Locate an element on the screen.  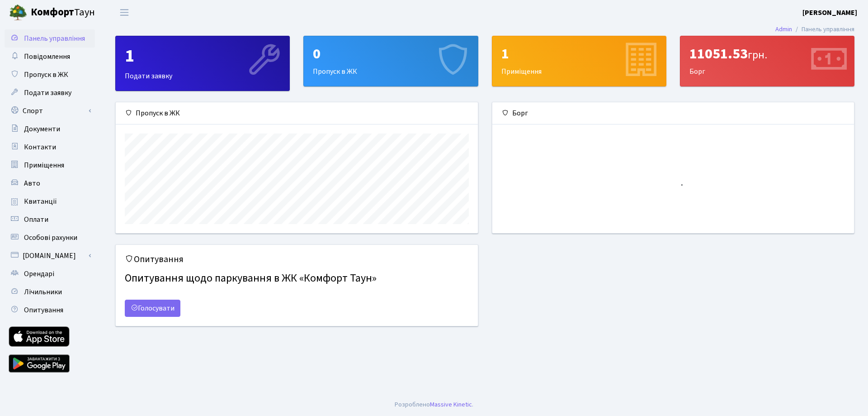
a: Оплати is located at coordinates (50, 219).